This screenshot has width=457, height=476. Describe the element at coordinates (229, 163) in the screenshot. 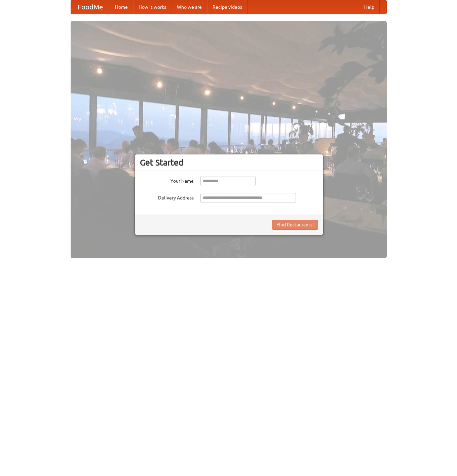

I see `h3: Get Started` at that location.